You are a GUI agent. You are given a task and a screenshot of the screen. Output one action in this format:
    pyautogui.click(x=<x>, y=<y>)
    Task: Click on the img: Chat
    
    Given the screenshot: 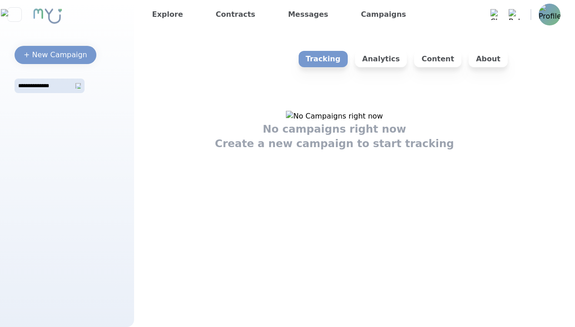 What is the action you would take?
    pyautogui.click(x=496, y=15)
    